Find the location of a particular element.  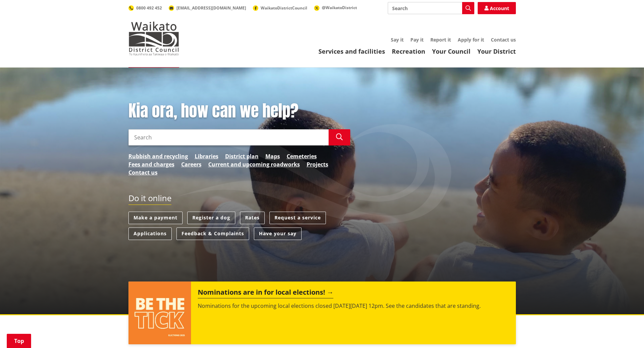

a: Projects is located at coordinates (317, 165).